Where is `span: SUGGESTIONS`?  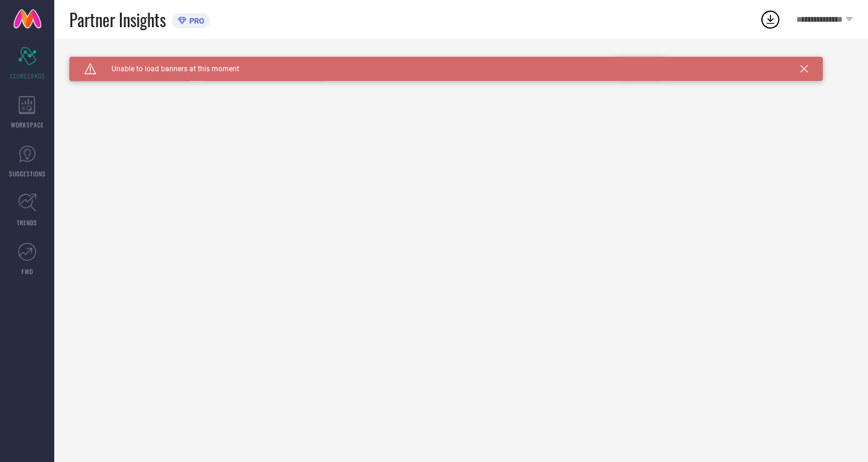 span: SUGGESTIONS is located at coordinates (27, 173).